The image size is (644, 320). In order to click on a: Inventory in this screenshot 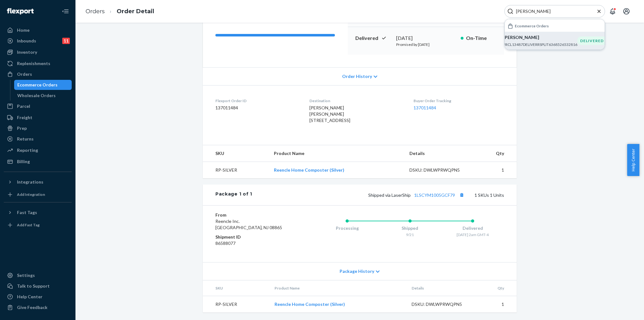, I will do `click(38, 52)`.